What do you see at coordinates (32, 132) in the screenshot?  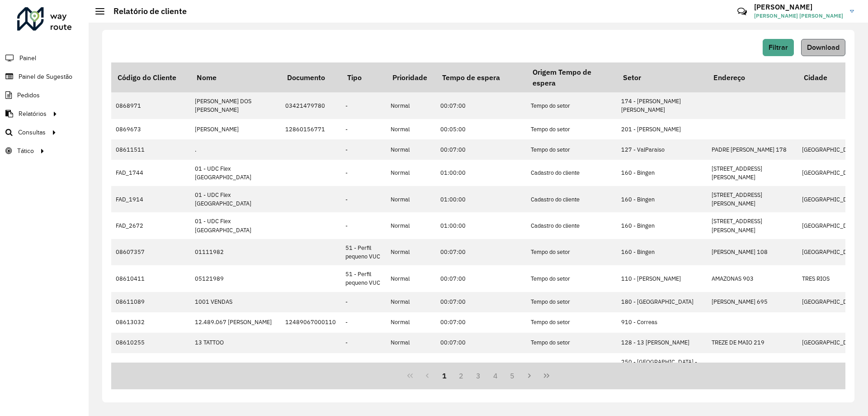 I see `span: Consultas` at bounding box center [32, 132].